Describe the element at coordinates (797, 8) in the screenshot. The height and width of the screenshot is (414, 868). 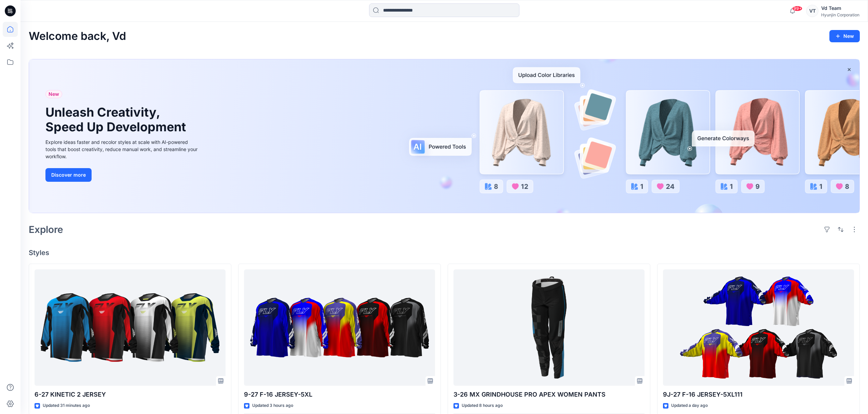
I see `span: 99+` at that location.